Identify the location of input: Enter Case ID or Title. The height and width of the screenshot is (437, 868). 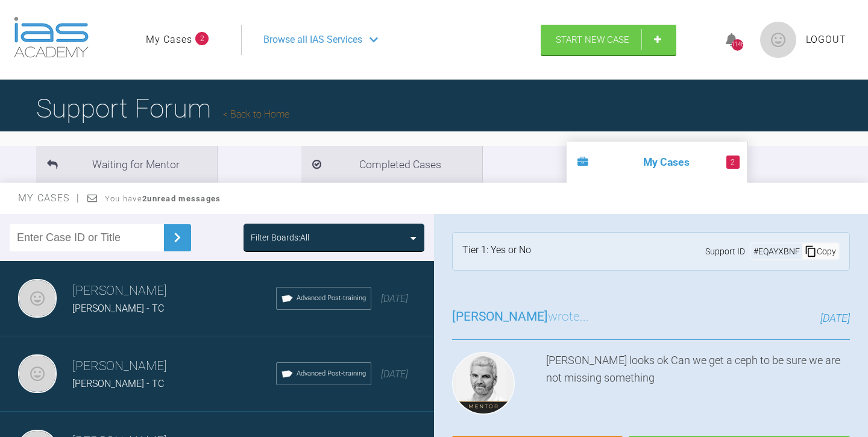
(87, 238).